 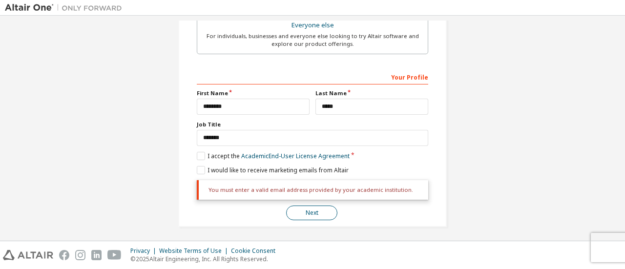 What do you see at coordinates (313, 125) in the screenshot?
I see `label: Job Title` at bounding box center [313, 125].